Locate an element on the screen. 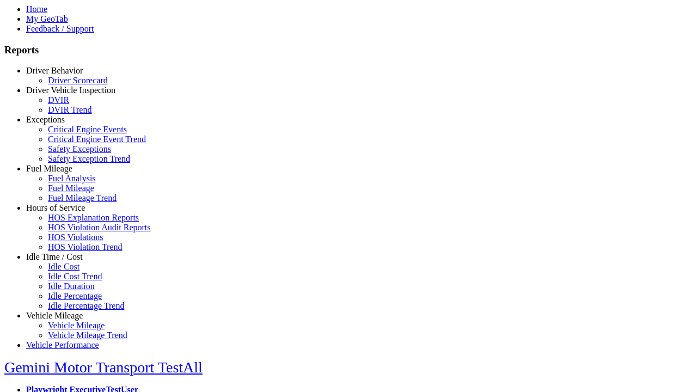 The image size is (697, 392). a: My GeoTab is located at coordinates (47, 19).